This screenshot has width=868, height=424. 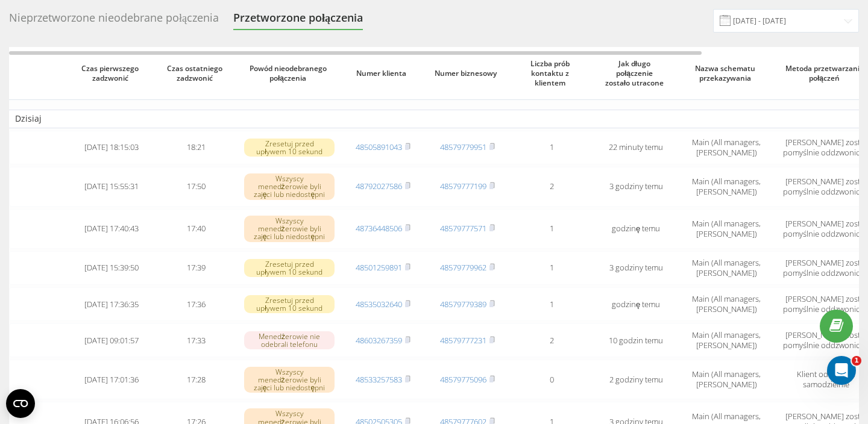 I want to click on td: 10 godzin temu, so click(x=636, y=340).